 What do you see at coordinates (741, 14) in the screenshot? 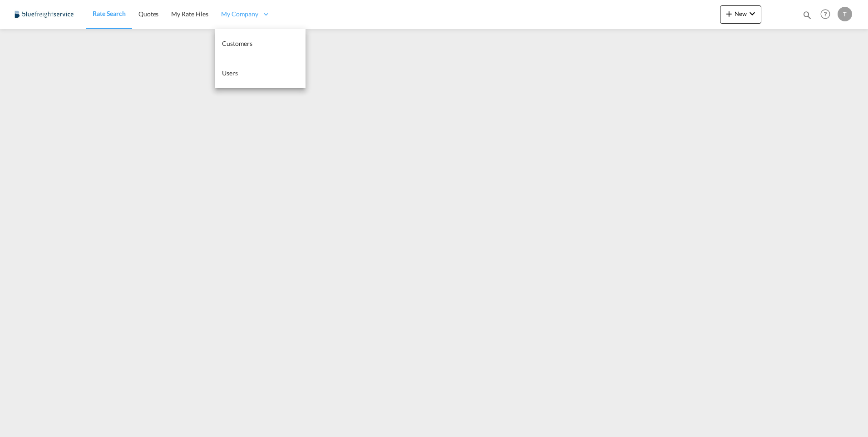
I see `span: New` at bounding box center [741, 14].